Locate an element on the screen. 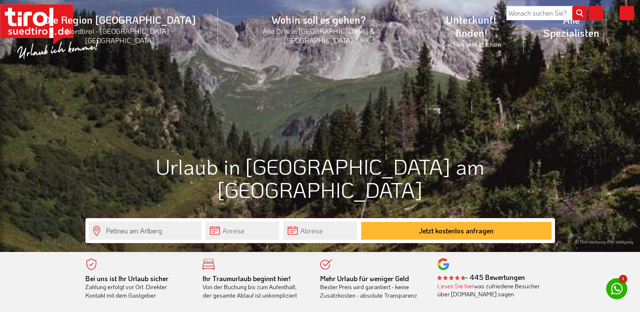 This screenshot has height=312, width=640. a: Alle Spezialisten is located at coordinates (571, 26).